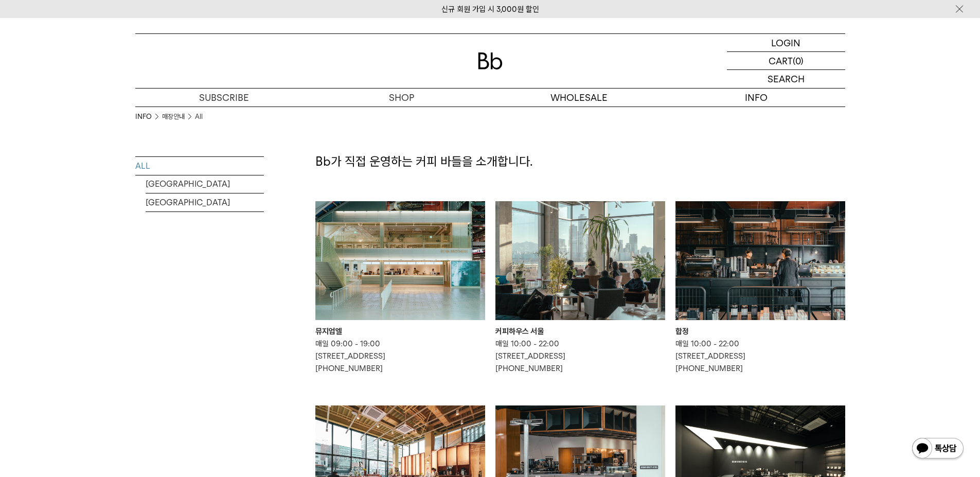 Image resolution: width=980 pixels, height=477 pixels. I want to click on img: 합정, so click(761, 261).